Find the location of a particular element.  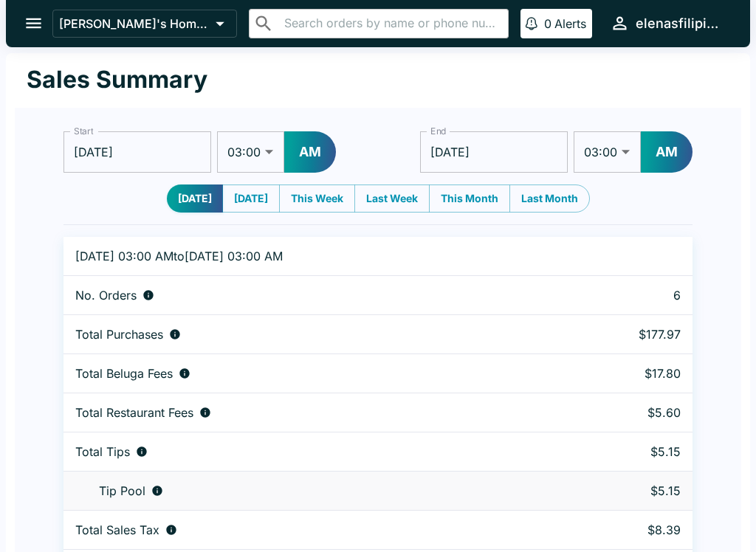

p: 0 is located at coordinates (547, 23).